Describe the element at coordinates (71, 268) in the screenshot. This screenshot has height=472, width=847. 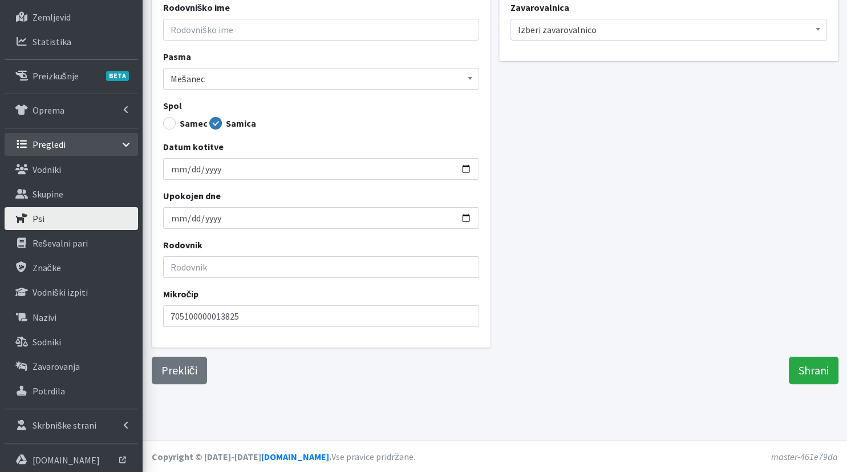
I see `a: Značke` at that location.